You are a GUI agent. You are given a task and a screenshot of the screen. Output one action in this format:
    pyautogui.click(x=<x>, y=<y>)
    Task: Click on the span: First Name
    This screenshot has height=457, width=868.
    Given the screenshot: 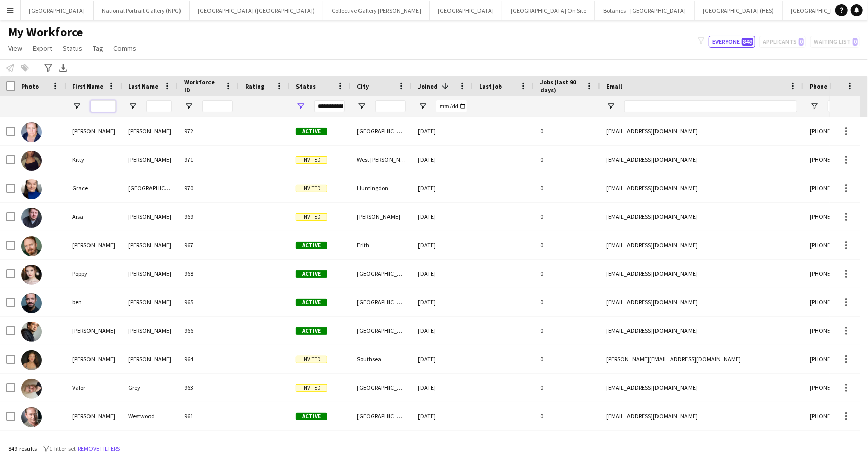 What is the action you would take?
    pyautogui.click(x=87, y=86)
    